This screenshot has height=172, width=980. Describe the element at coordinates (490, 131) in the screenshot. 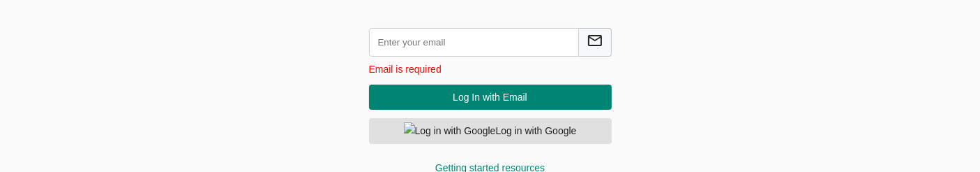

I see `button: Log in with GoogleLog in with Google` at that location.